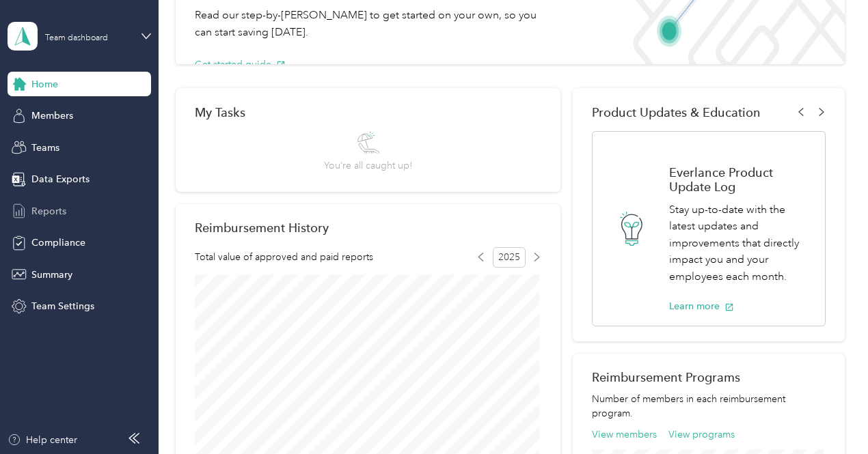 The image size is (868, 454). Describe the element at coordinates (283, 257) in the screenshot. I see `span: Total value of approved and paid reports` at that location.